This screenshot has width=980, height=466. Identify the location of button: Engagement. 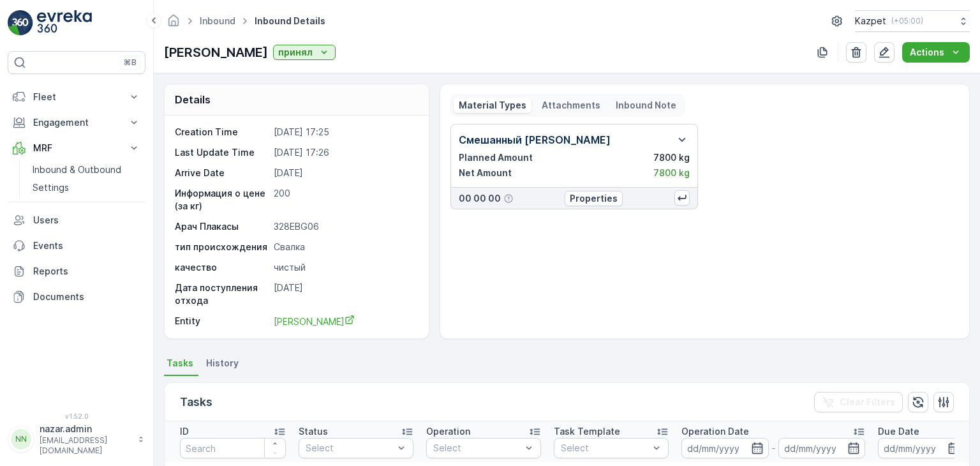
(77, 122).